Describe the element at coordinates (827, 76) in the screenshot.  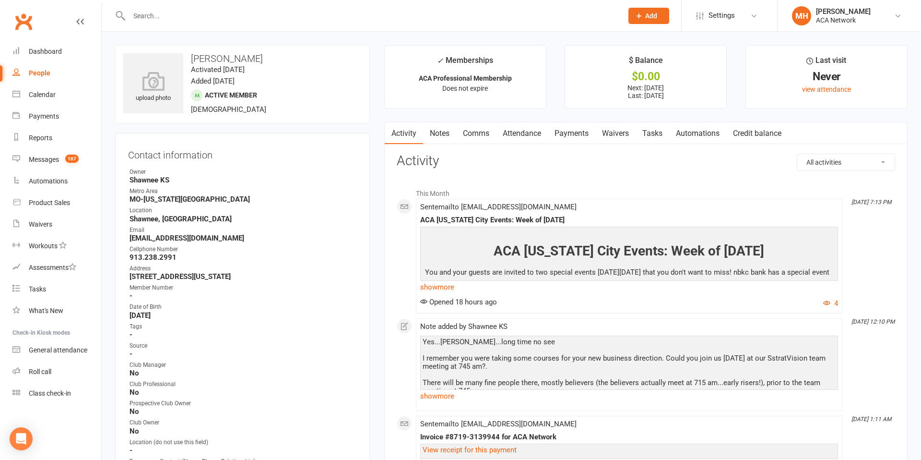
I see `div: Never` at that location.